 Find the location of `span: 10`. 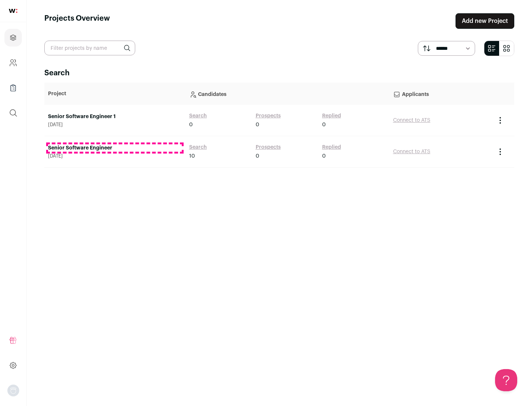

span: 10 is located at coordinates (192, 156).